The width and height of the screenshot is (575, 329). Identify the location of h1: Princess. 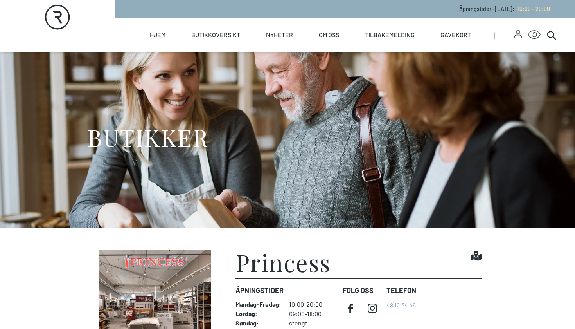
(283, 262).